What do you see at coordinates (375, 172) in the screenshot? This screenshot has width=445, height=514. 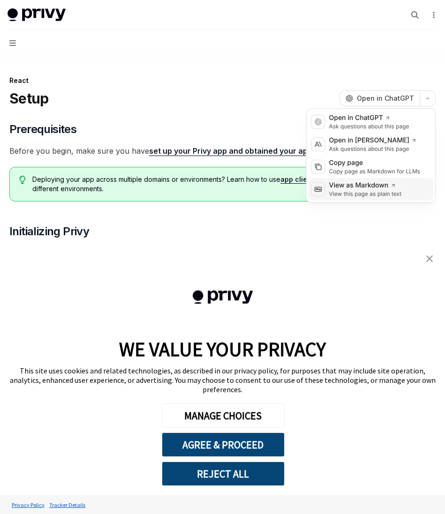 I see `div: Copy page as Markdown for LLMs` at bounding box center [375, 172].